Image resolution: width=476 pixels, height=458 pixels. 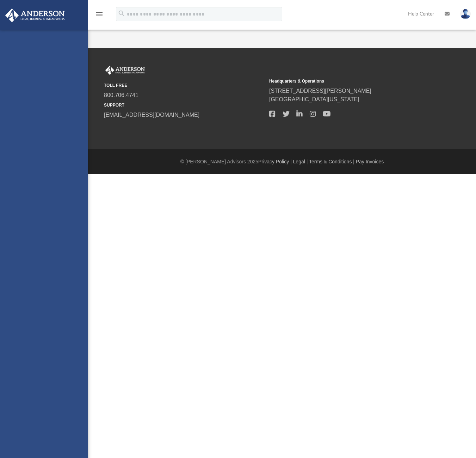 I want to click on i: search, so click(x=122, y=13).